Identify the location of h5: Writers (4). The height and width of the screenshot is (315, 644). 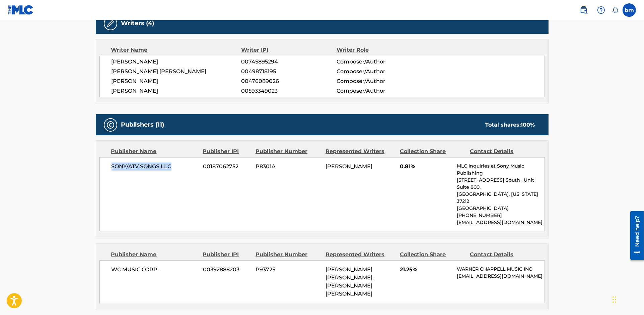
(138, 23).